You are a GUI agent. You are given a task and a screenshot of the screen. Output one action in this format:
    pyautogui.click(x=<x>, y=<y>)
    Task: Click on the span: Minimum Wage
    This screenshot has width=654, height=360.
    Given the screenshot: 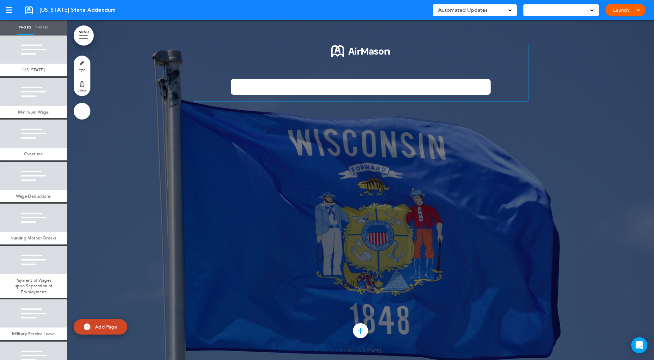 What is the action you would take?
    pyautogui.click(x=34, y=112)
    